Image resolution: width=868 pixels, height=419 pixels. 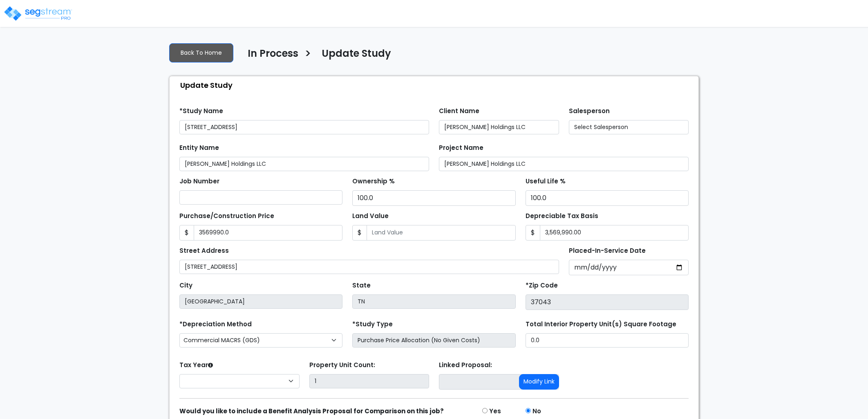 I want to click on label: City, so click(x=186, y=286).